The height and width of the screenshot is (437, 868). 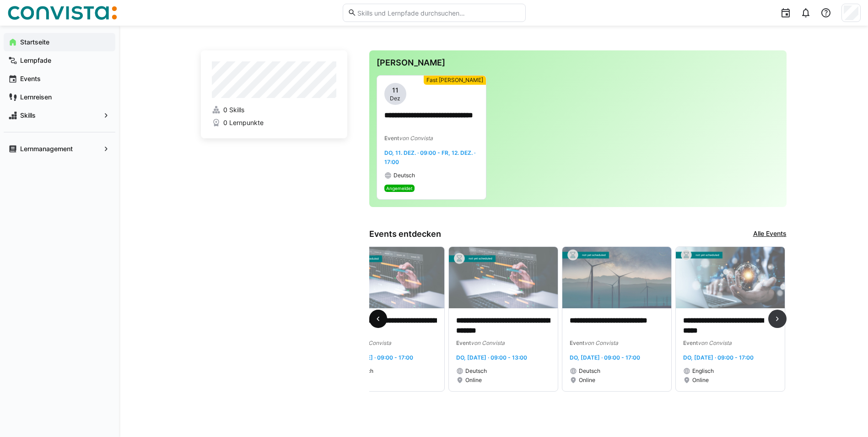 I want to click on span: 0 Lernpunkte, so click(x=243, y=123).